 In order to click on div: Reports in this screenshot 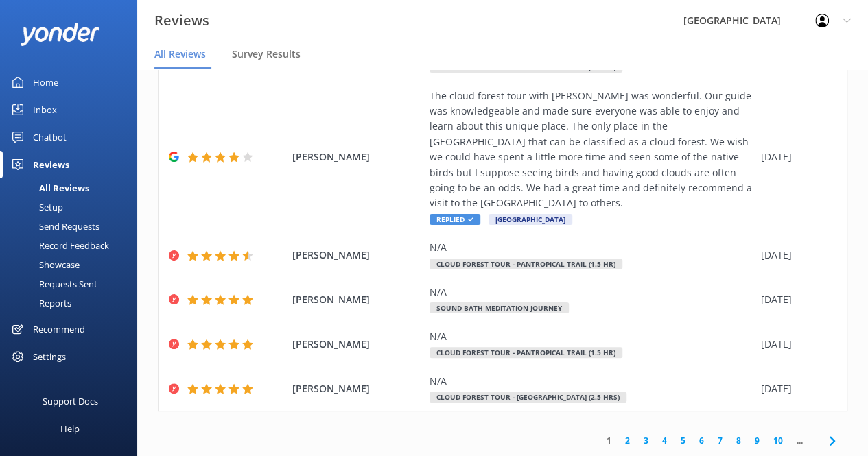, I will do `click(40, 303)`.